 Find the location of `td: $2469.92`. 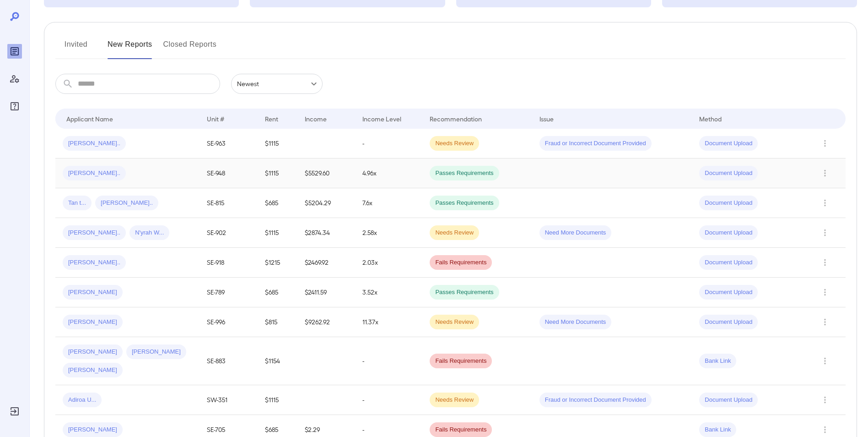

td: $2469.92 is located at coordinates (326, 262).